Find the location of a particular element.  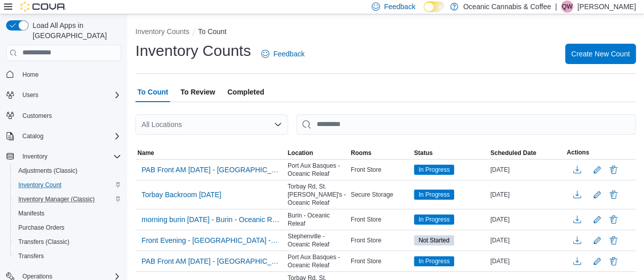

span: Stephenville - Oceanic Releaf is located at coordinates (317, 241).